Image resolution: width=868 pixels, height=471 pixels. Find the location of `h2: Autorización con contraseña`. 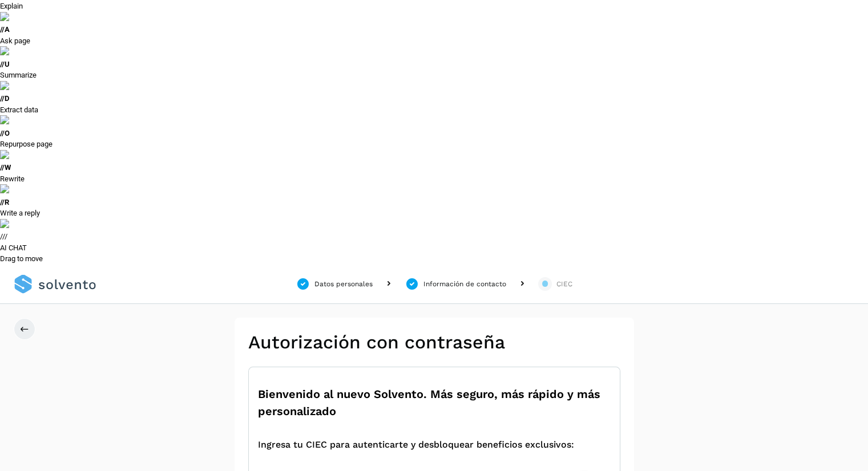

h2: Autorización con contraseña is located at coordinates (434, 342).